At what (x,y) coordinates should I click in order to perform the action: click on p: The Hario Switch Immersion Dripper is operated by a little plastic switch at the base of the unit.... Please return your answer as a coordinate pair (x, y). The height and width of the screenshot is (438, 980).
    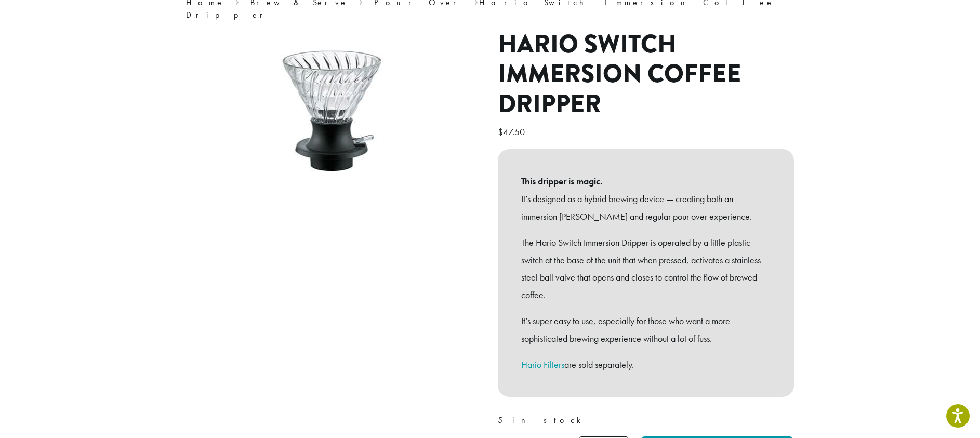
    Looking at the image, I should click on (646, 269).